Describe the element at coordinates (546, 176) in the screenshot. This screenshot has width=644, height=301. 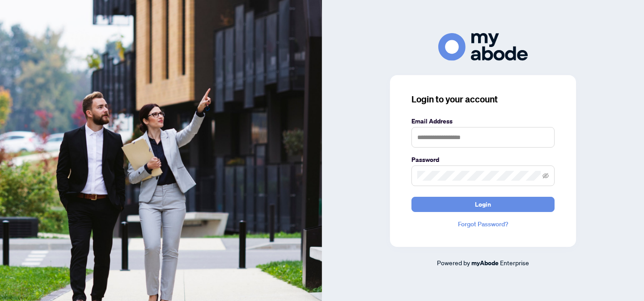
I see `span: eye-invisible` at that location.